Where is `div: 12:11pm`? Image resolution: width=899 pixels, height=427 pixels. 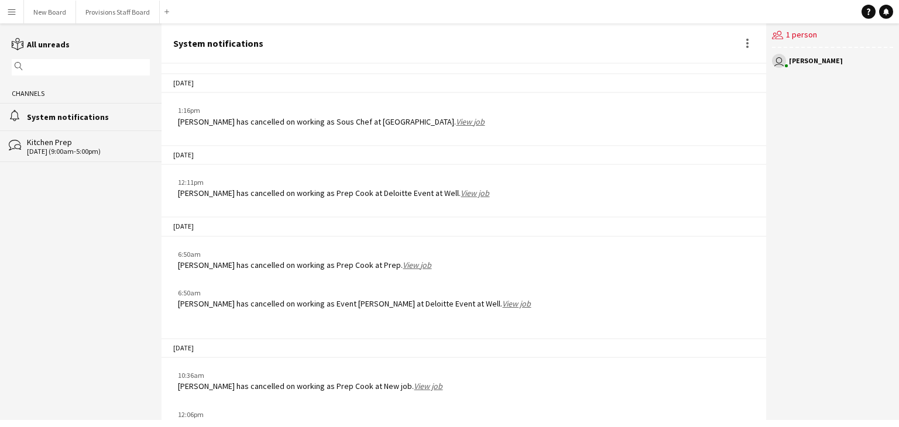
div: 12:11pm is located at coordinates (334, 183).